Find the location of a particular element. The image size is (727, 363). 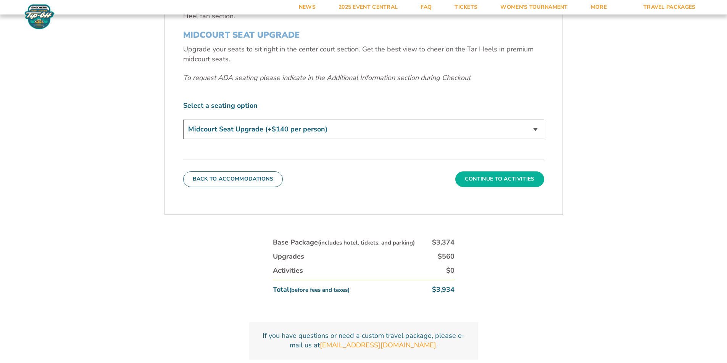

div: Upgrades is located at coordinates (288, 257).